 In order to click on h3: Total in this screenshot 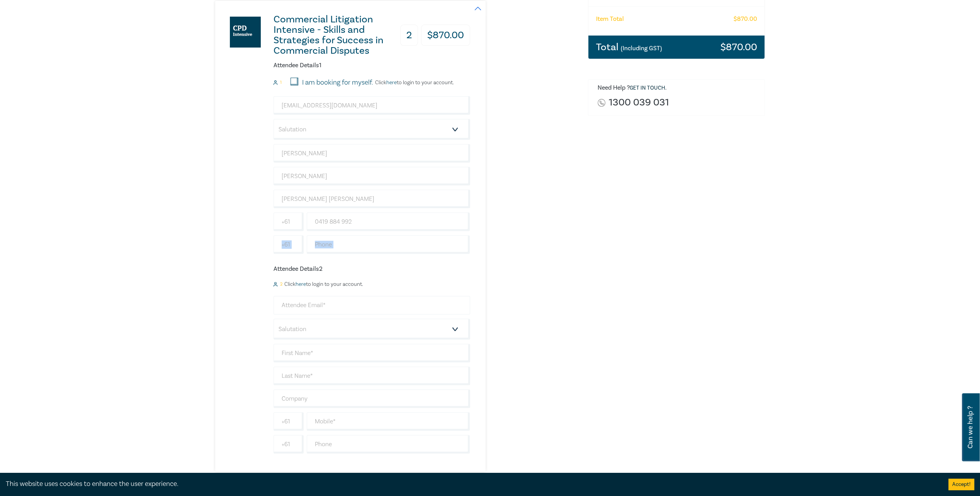, I will do `click(629, 47)`.